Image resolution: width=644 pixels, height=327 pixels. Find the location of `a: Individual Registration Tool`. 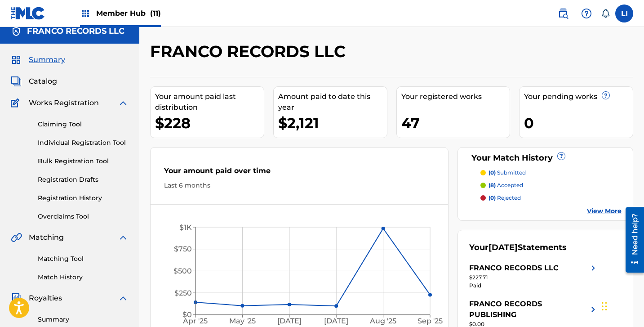

a: Individual Registration Tool is located at coordinates (83, 143).